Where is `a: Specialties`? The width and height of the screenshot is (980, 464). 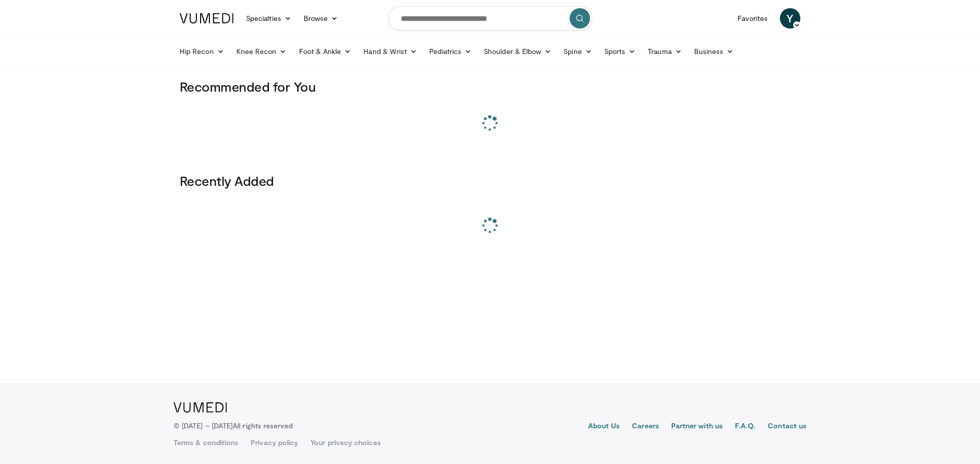
a: Specialties is located at coordinates (268, 18).